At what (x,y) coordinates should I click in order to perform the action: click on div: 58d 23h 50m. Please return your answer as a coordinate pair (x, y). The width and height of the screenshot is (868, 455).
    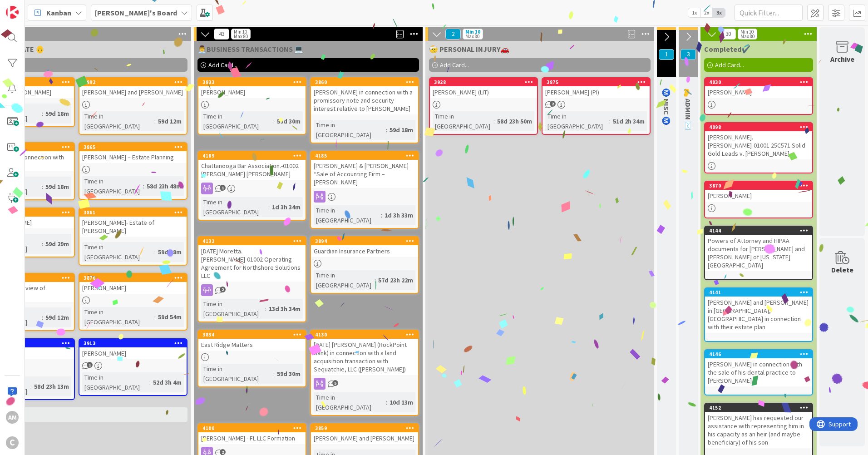
    Looking at the image, I should click on (514, 121).